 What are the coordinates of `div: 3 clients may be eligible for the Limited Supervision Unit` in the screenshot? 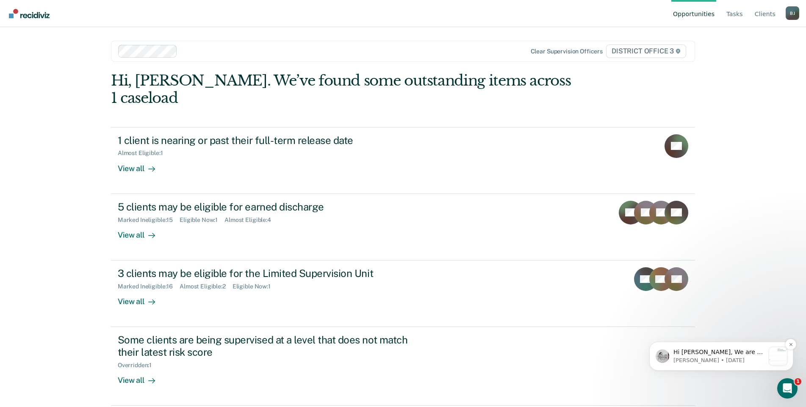 It's located at (266, 273).